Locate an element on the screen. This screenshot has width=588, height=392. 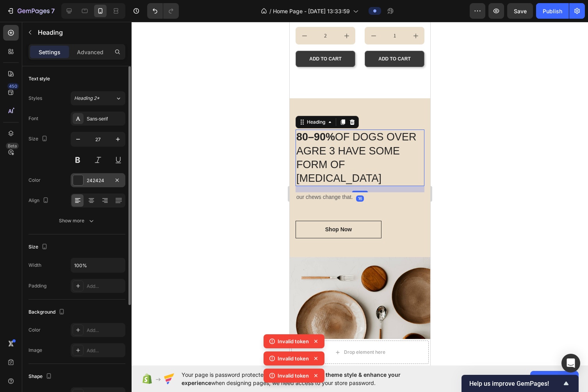
div: Image is located at coordinates (35, 351).